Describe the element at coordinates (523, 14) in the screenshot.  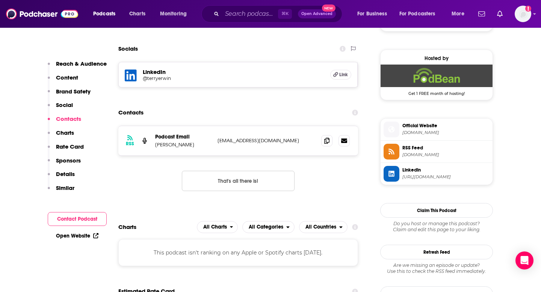
I see `button: Show profile menu` at that location.